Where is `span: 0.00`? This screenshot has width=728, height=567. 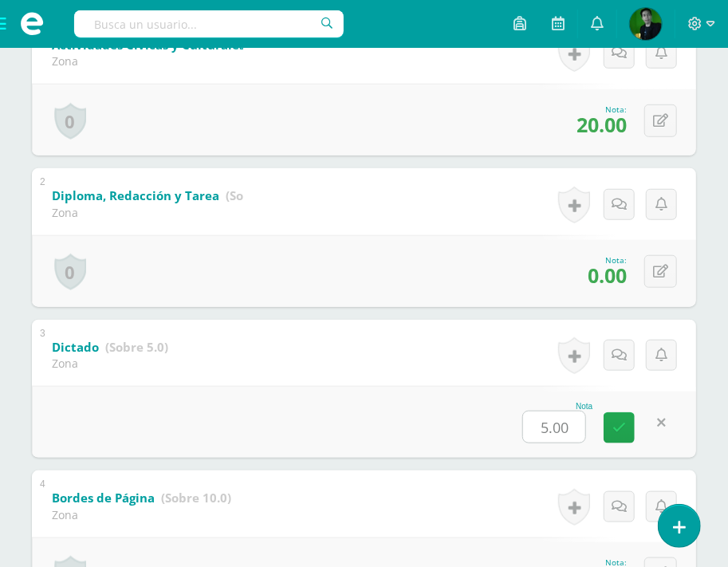 span: 0.00 is located at coordinates (606, 275).